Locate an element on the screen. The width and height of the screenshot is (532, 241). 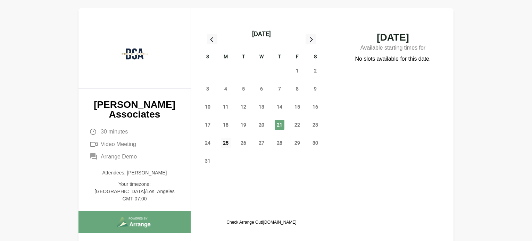
span: Thursday, August 7, 2025 is located at coordinates (280, 89).